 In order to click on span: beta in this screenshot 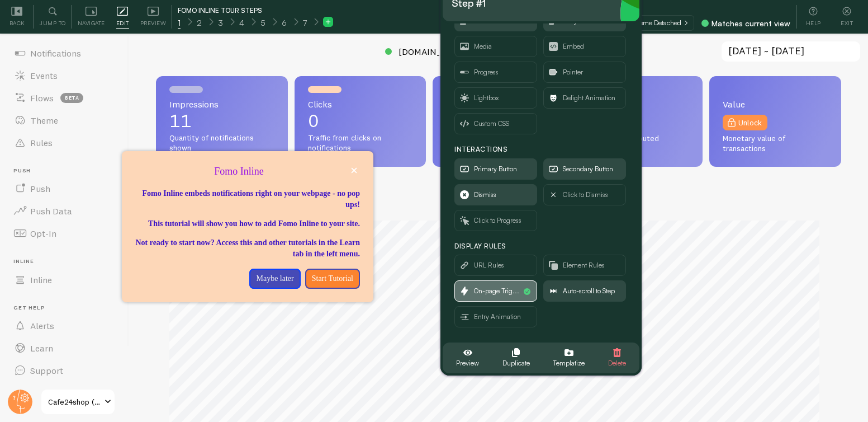, I will do `click(72, 98)`.